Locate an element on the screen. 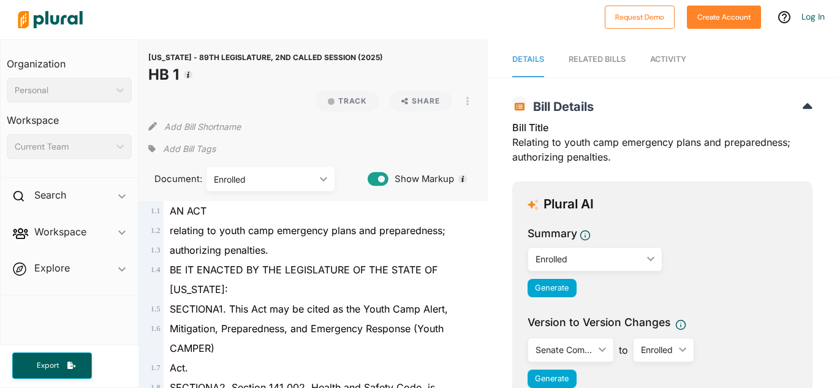 The width and height of the screenshot is (837, 388). span: 1 . 5 is located at coordinates (156, 309).